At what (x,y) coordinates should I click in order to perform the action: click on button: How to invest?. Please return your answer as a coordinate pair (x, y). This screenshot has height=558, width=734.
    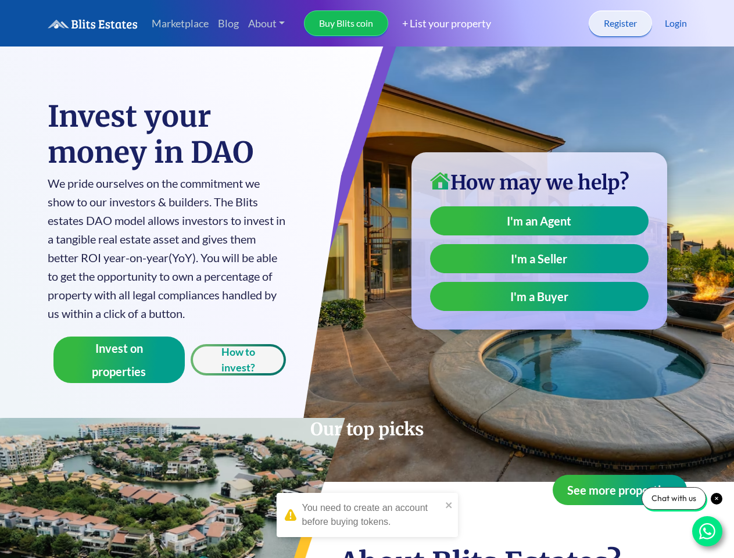
    Looking at the image, I should click on (238, 360).